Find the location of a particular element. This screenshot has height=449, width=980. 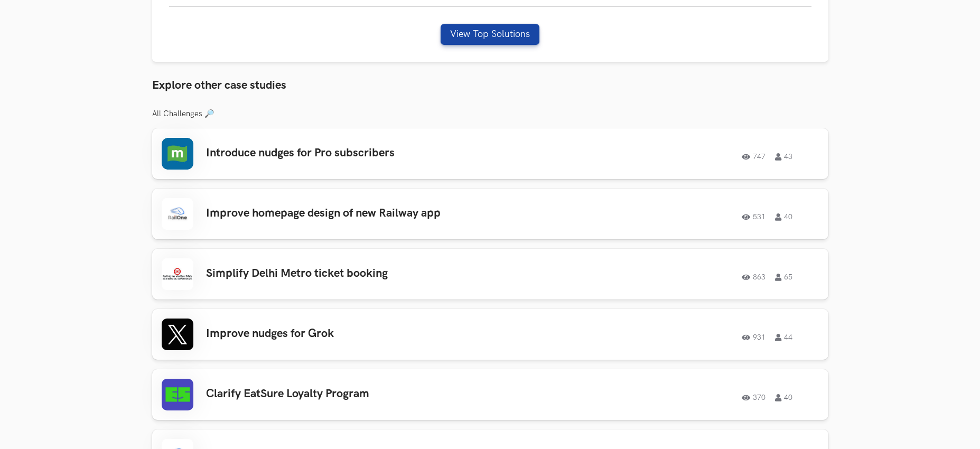

h3: Simplify Delhi Metro ticket booking is located at coordinates (356, 273).